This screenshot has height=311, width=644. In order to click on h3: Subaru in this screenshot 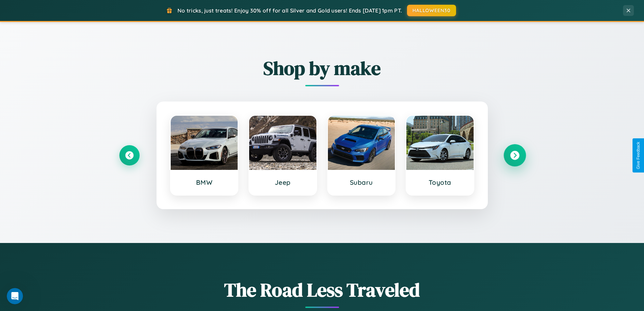, I will do `click(362, 182)`.